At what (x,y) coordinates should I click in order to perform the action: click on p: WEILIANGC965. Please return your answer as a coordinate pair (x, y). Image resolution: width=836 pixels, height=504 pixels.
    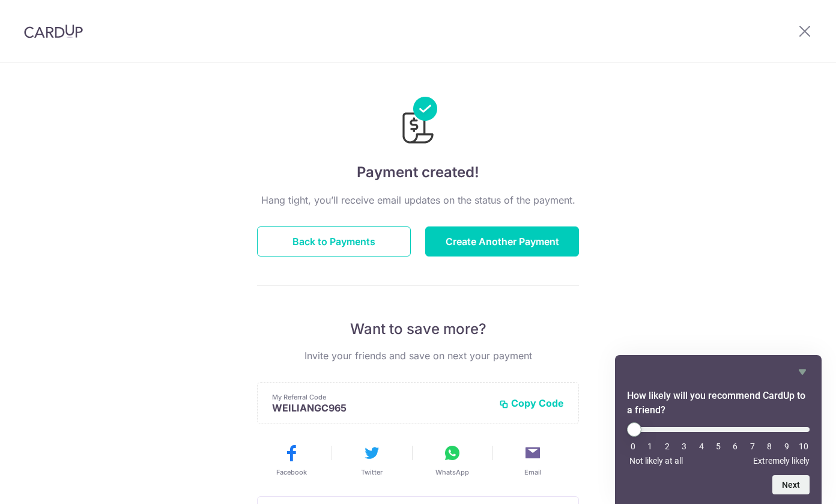
    Looking at the image, I should click on (381, 408).